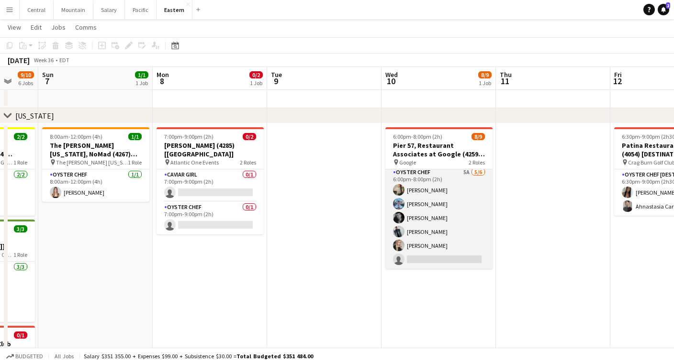  I want to click on span: Atlantic One Events, so click(194, 162).